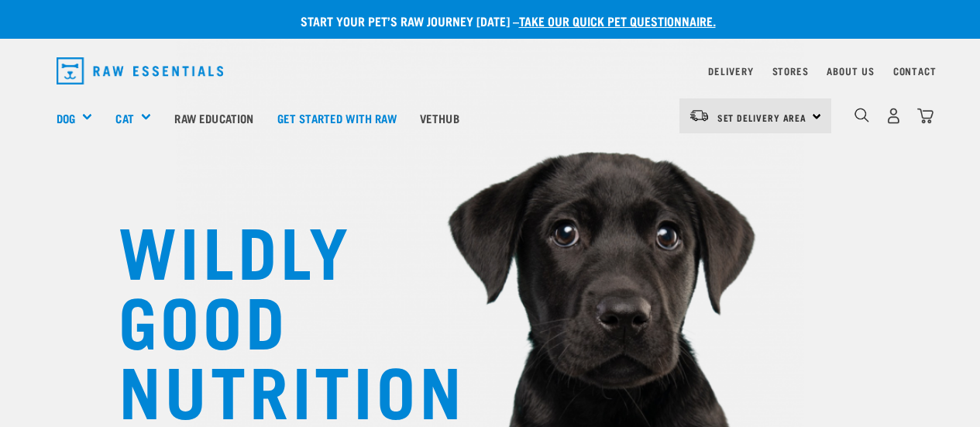 The image size is (980, 427). Describe the element at coordinates (490, 70) in the screenshot. I see `nav: dropdown navigation` at that location.